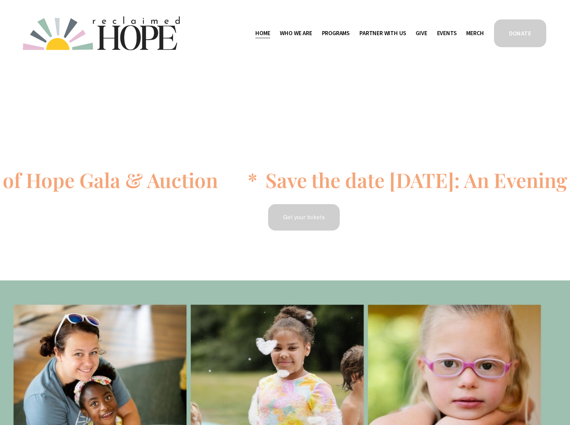  I want to click on span: Programs, so click(336, 33).